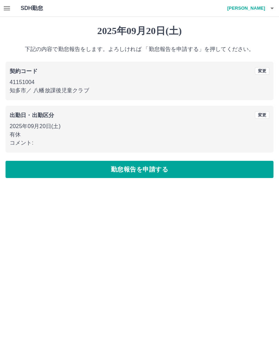  Describe the element at coordinates (32, 115) in the screenshot. I see `b: 出勤日・出勤区分` at that location.